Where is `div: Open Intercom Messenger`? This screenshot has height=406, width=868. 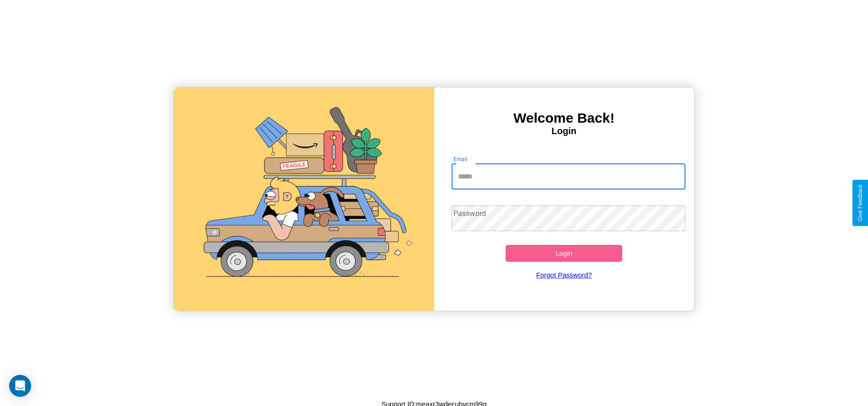 div: Open Intercom Messenger is located at coordinates (20, 386).